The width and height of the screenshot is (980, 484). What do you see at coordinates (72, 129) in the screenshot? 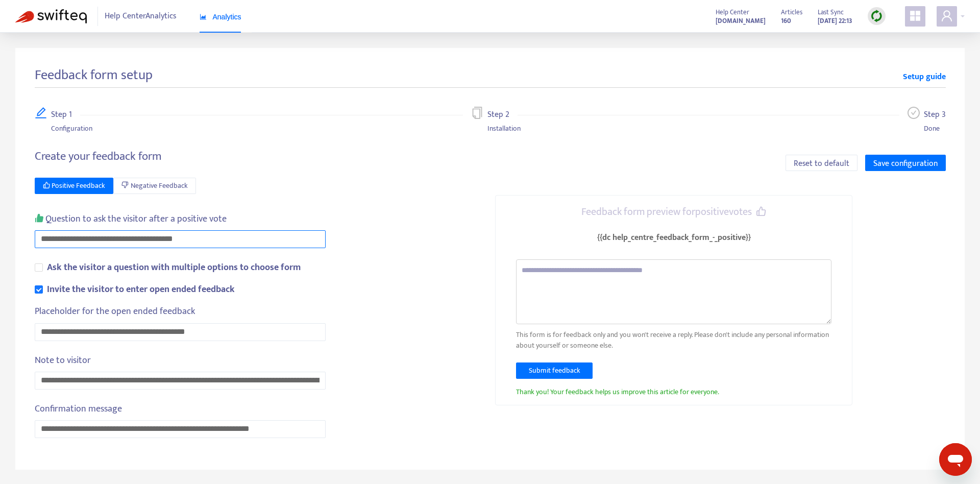
I see `div: Configuration` at bounding box center [72, 129].